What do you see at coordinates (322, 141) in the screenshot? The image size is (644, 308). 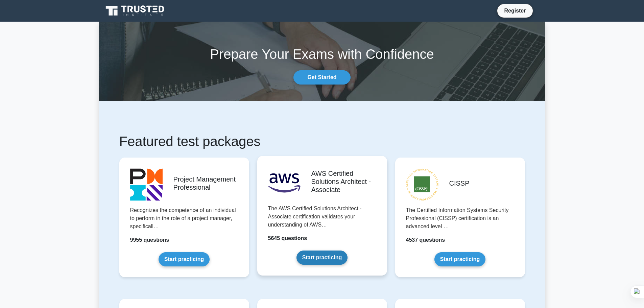 I see `h1: Featured test packages` at bounding box center [322, 141].